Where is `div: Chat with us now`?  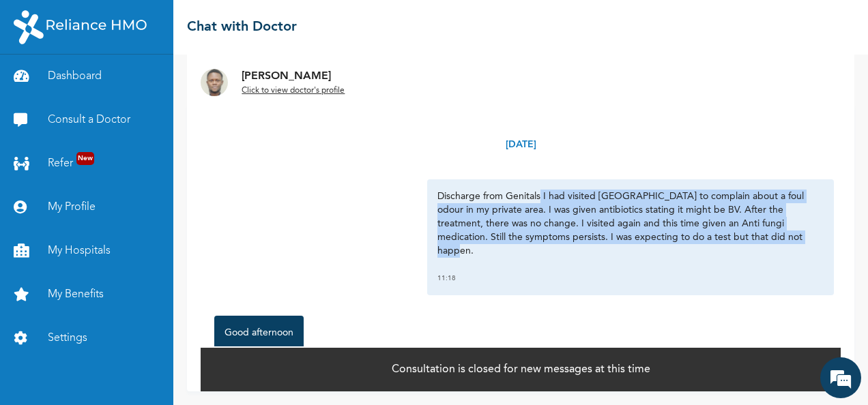
div: Chat with us now is located at coordinates (150, 85).